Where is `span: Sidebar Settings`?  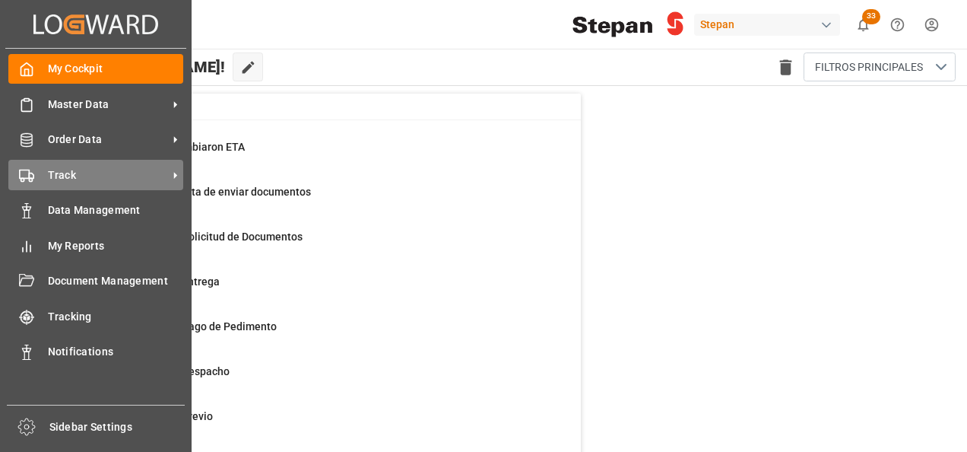 span: Sidebar Settings is located at coordinates (117, 427).